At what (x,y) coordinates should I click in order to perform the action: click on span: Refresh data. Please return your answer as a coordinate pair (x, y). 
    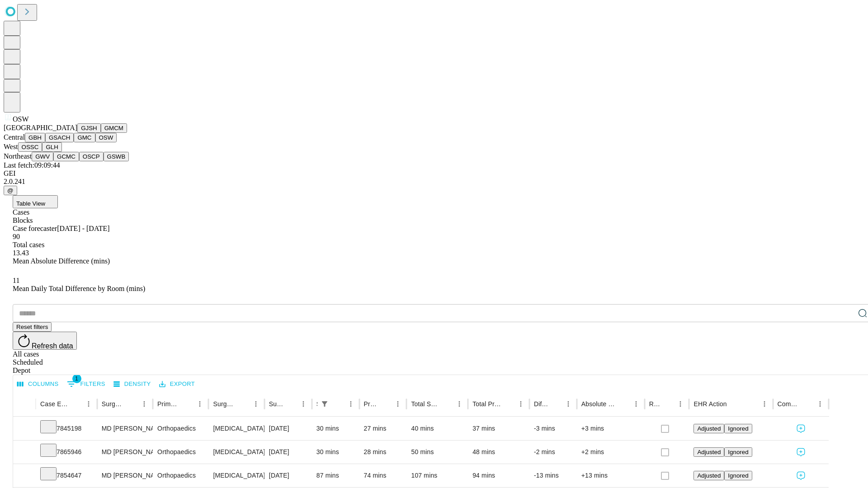
    Looking at the image, I should click on (53, 345).